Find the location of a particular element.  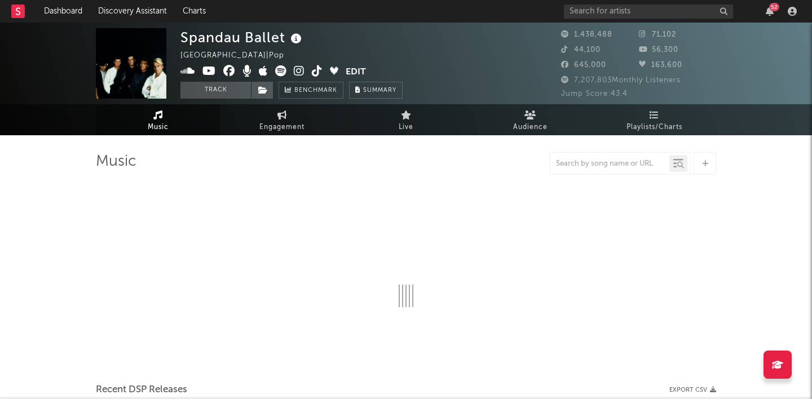

span: Music is located at coordinates (158, 127).